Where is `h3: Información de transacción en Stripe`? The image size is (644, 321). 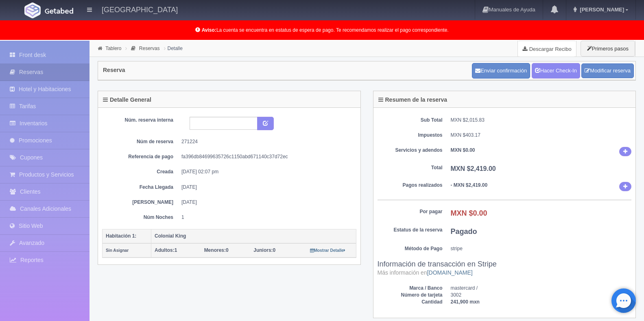
h3: Información de transacción en Stripe is located at coordinates (504, 268).